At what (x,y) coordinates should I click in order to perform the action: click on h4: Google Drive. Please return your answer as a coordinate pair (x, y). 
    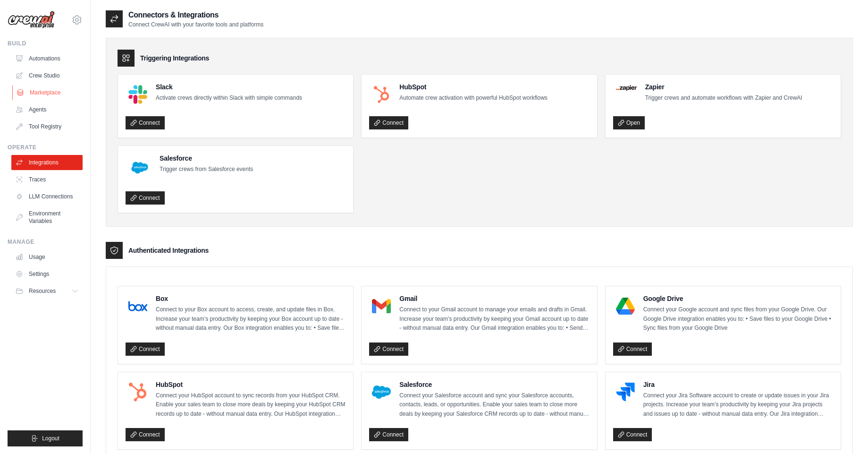
    Looking at the image, I should click on (738, 298).